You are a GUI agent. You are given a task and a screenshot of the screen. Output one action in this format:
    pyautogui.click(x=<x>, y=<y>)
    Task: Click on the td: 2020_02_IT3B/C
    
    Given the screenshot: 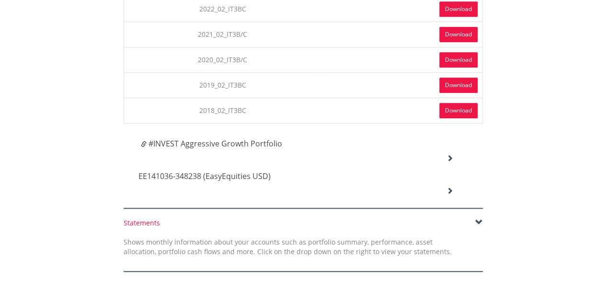 What is the action you would take?
    pyautogui.click(x=222, y=59)
    